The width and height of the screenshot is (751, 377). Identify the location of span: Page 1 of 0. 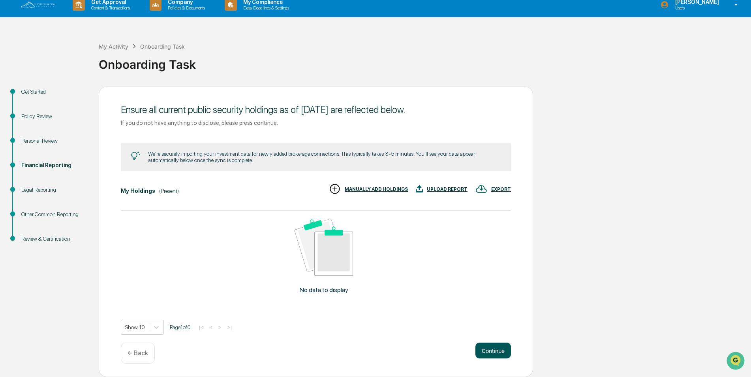
(180, 327).